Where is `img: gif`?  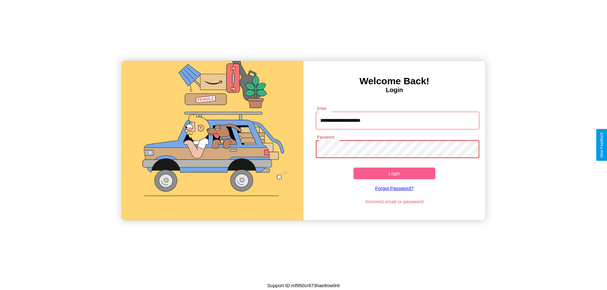 img: gif is located at coordinates (212, 141).